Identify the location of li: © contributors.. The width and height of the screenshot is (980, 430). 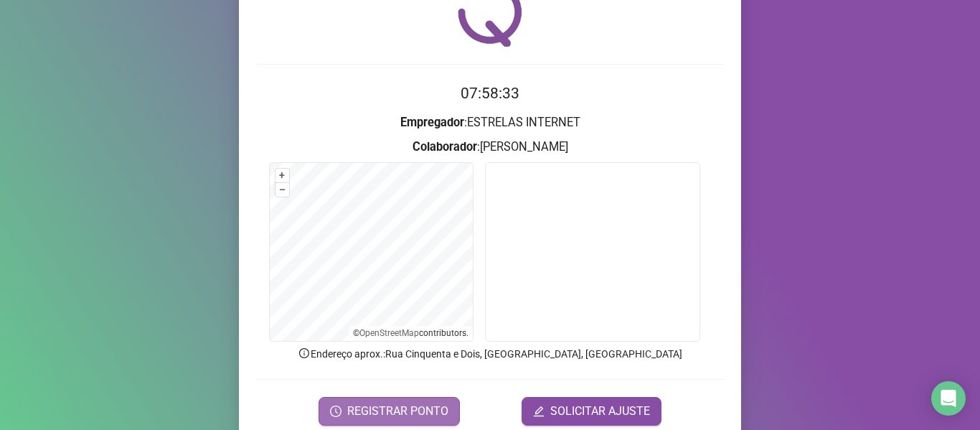
(411, 333).